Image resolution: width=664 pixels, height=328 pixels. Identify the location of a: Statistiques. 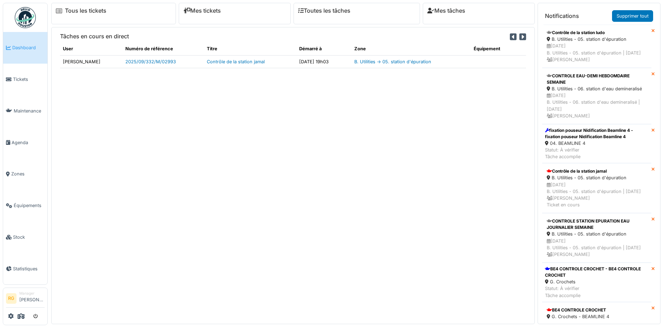
(25, 268).